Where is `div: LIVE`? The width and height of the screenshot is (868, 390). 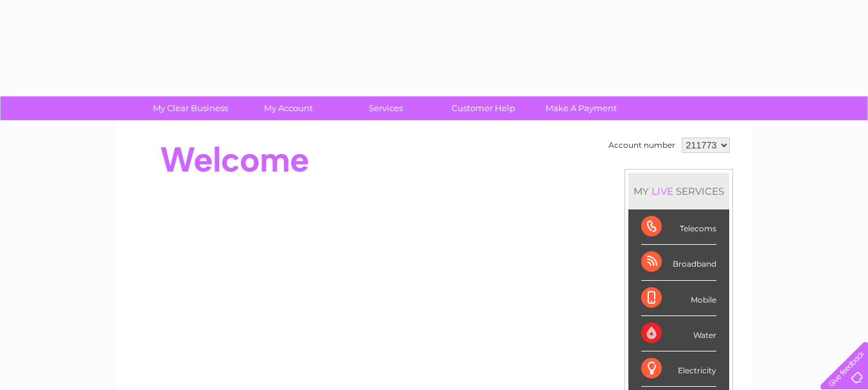
div: LIVE is located at coordinates (662, 191).